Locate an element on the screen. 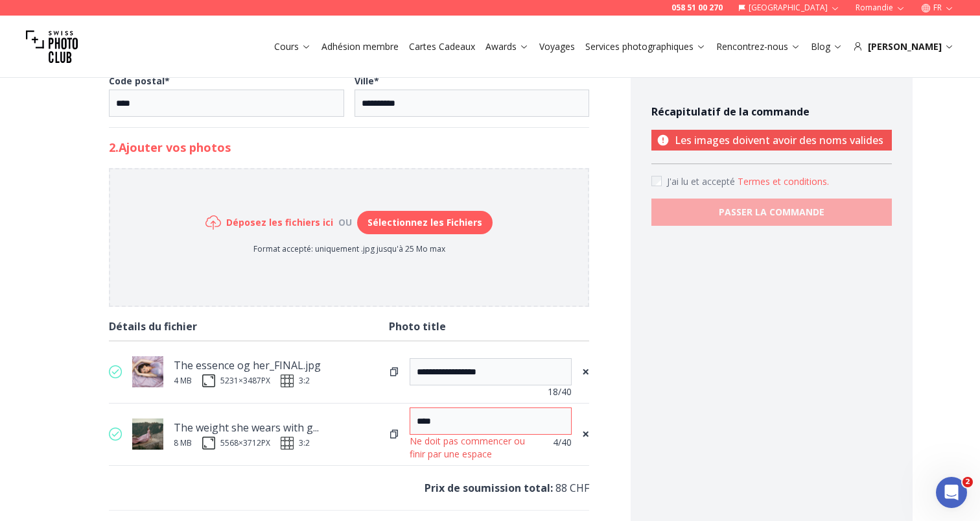  a: Awards is located at coordinates (507, 47).